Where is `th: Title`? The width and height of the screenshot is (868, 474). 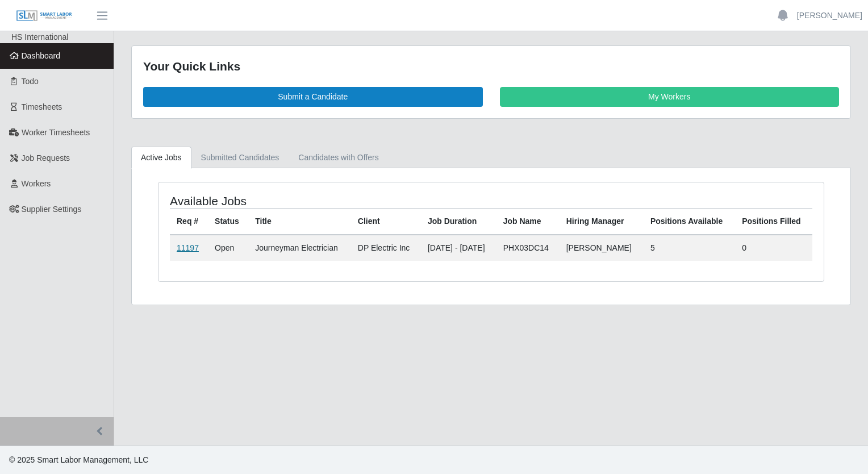 th: Title is located at coordinates (300, 221).